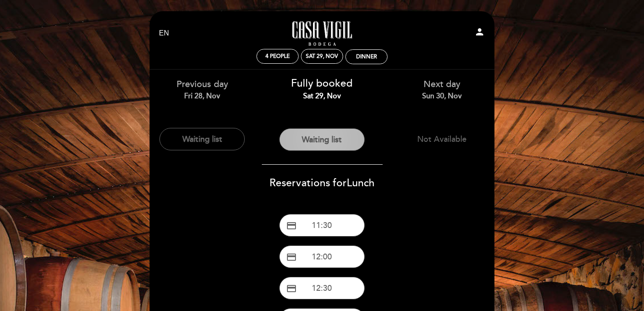 The width and height of the screenshot is (644, 311). What do you see at coordinates (480, 32) in the screenshot?
I see `i: person` at bounding box center [480, 32].